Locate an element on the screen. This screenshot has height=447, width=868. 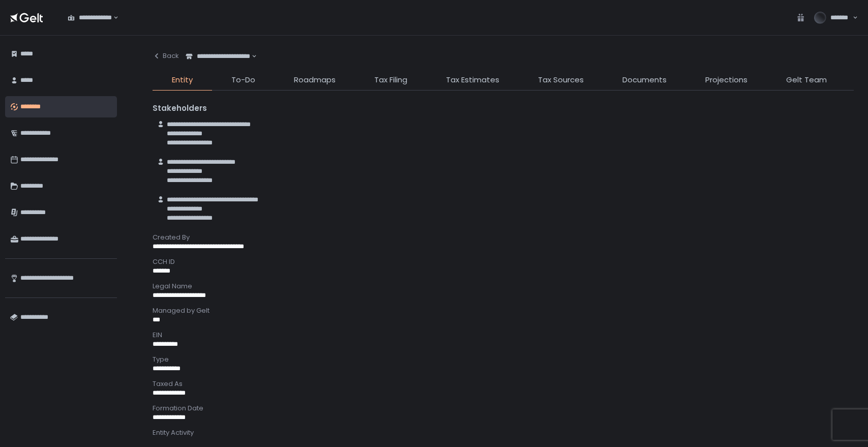
span: Tax Filing is located at coordinates (391, 80).